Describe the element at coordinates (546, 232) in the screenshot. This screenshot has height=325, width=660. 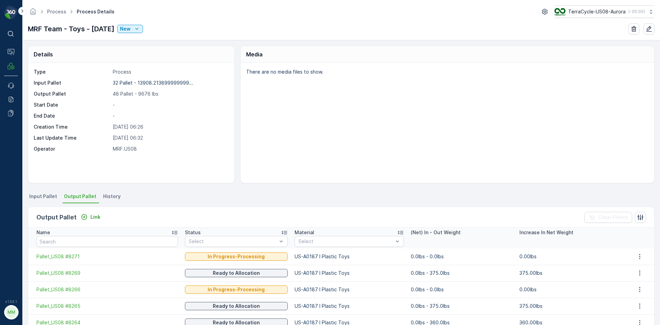
I see `p: Increase In Net Weight` at that location.